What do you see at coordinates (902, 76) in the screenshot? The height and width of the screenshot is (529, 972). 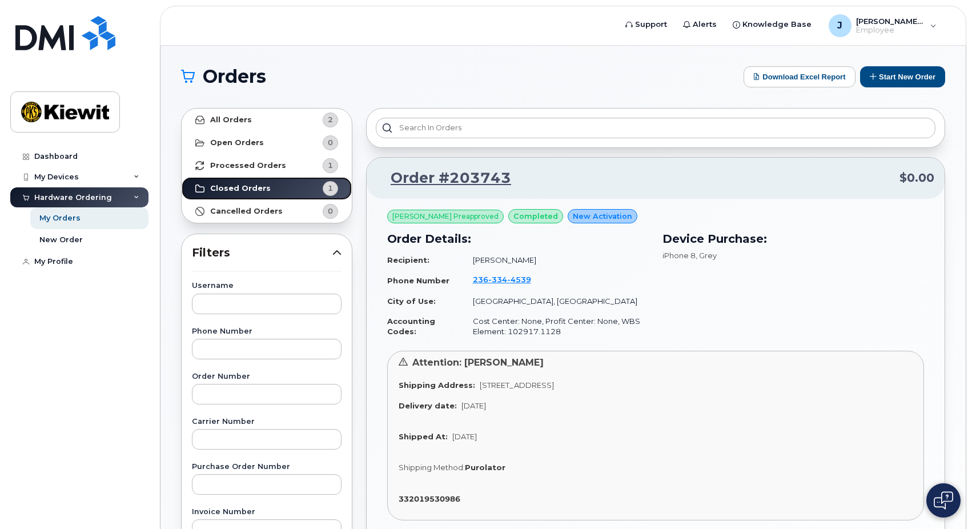 I see `a: Start New Order` at bounding box center [902, 76].